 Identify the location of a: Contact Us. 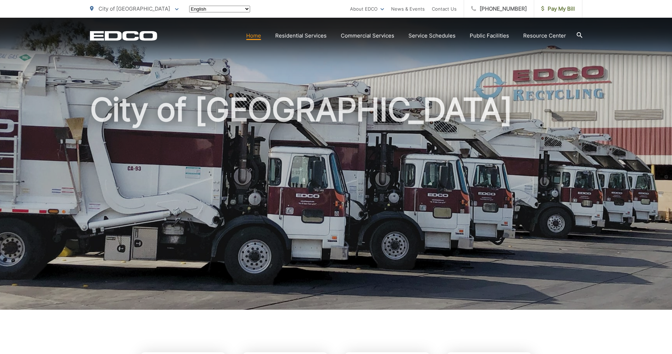
(444, 9).